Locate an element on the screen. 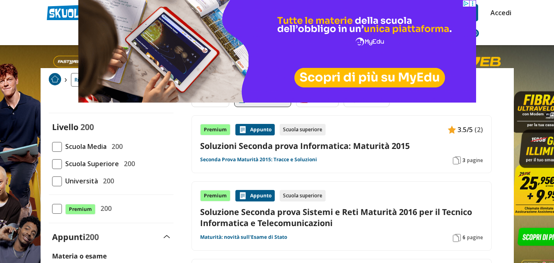  span: Università is located at coordinates (80, 181).